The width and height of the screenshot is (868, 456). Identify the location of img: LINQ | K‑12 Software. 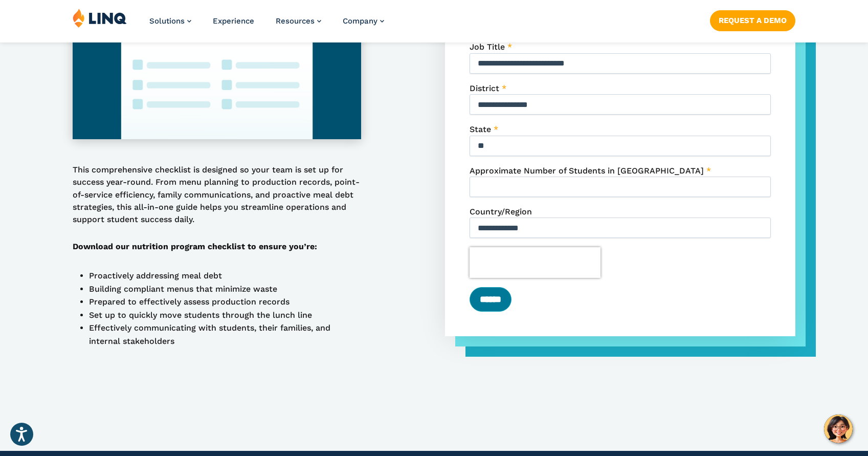
(100, 18).